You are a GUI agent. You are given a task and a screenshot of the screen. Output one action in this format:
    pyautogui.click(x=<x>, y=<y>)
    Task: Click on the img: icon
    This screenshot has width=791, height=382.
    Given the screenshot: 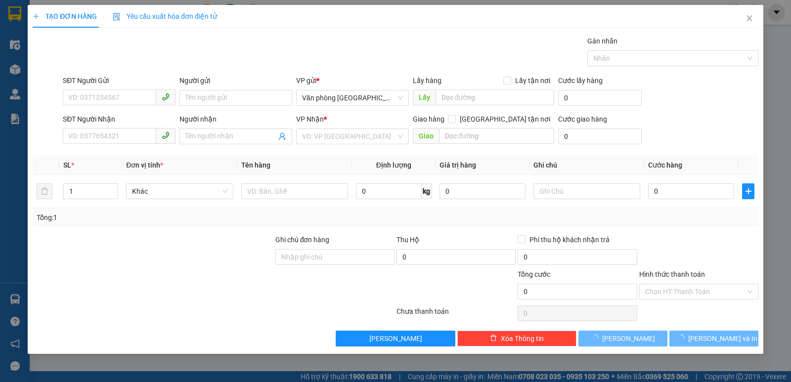 What is the action you would take?
    pyautogui.click(x=117, y=17)
    